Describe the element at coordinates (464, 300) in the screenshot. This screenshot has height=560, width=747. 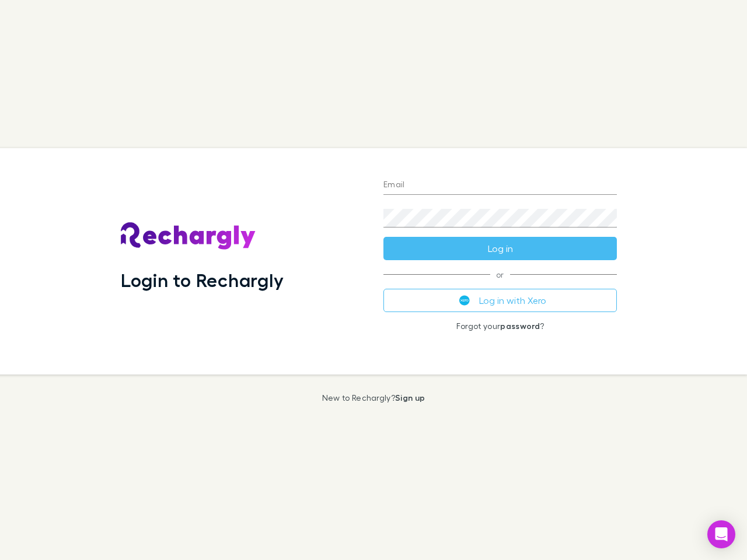
I see `img: Xero's logo` at that location.